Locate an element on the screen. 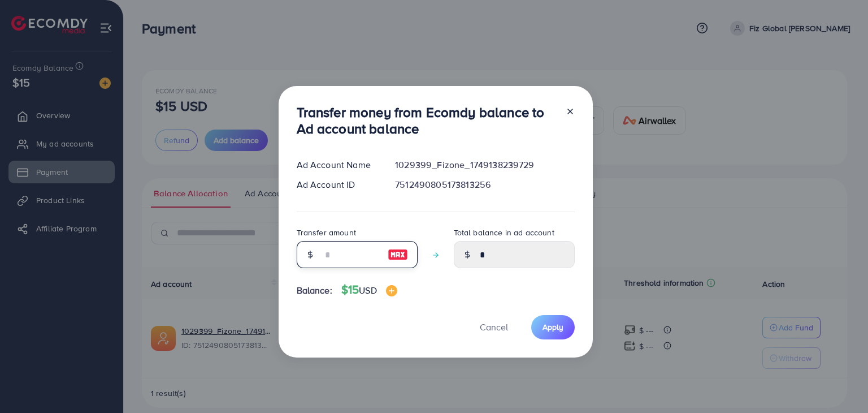 This screenshot has height=413, width=868. span: Apply is located at coordinates (553, 327).